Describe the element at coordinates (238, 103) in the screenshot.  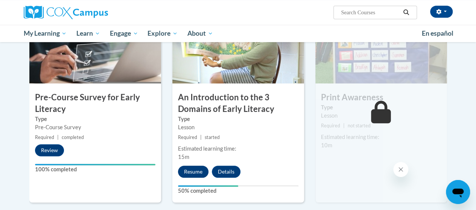
I see `h3: An Introduction to the 3 Domains of Early Literacy` at that location.